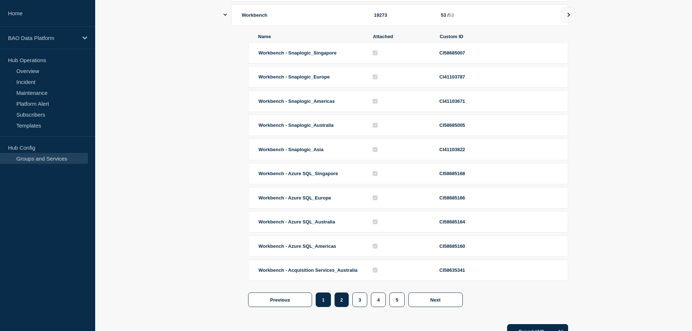  I want to click on span: Workbench - Azure SQL_Europe, so click(295, 198).